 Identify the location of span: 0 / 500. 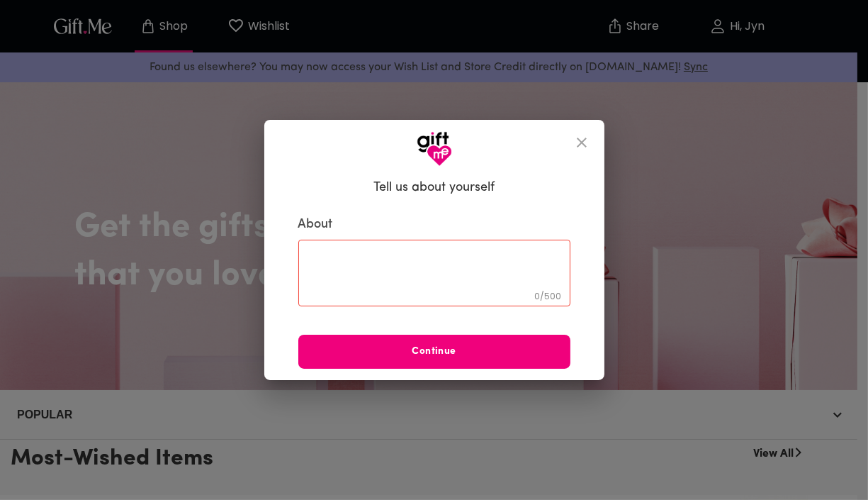
(549, 296).